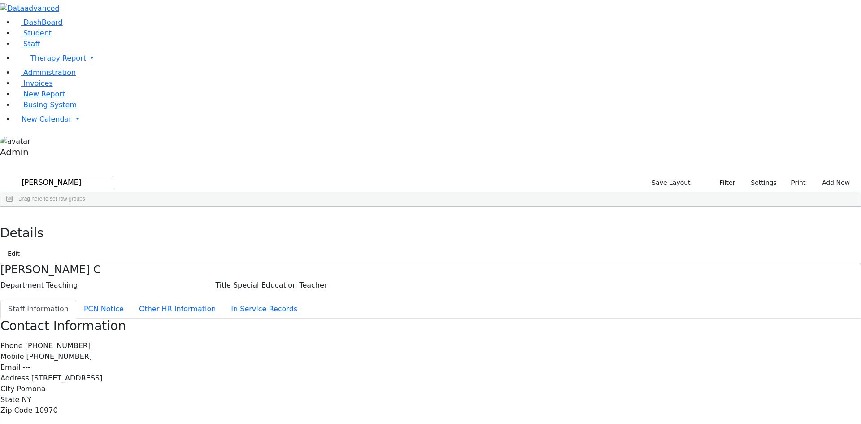 The width and height of the screenshot is (861, 424). Describe the element at coordinates (104, 309) in the screenshot. I see `button: PCN Notice` at that location.